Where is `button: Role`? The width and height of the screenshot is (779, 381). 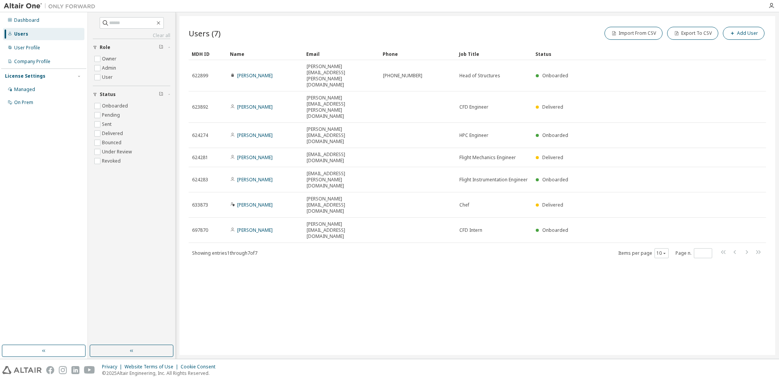
button: Role is located at coordinates (131, 47).